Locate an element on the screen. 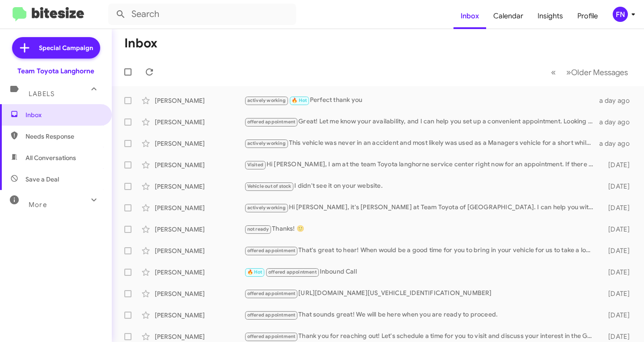 The image size is (644, 342). div: Perfect thank you is located at coordinates (421, 100).